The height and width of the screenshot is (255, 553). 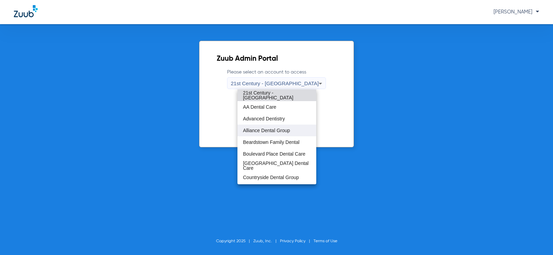 What do you see at coordinates (274, 154) in the screenshot?
I see `span: Boulevard Place Dental Care` at bounding box center [274, 154].